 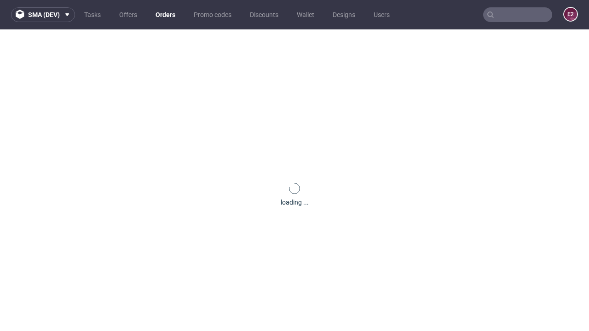 What do you see at coordinates (128, 15) in the screenshot?
I see `a: Offers` at bounding box center [128, 15].